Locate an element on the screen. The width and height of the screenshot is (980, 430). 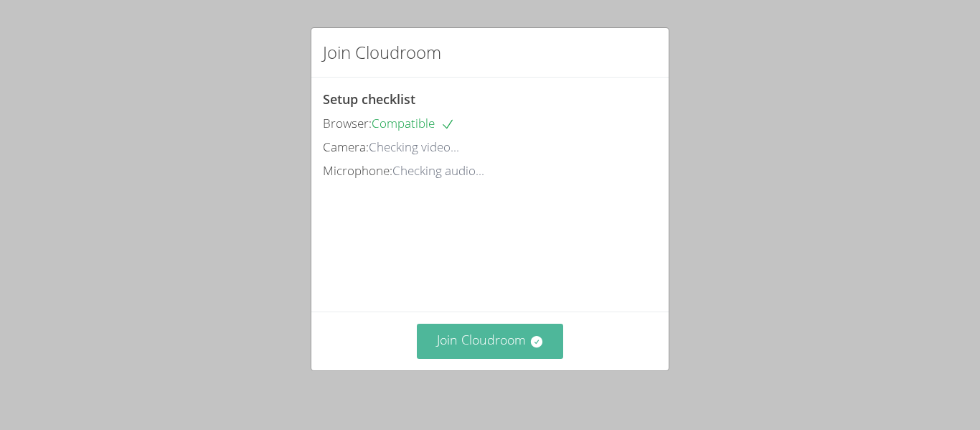
span: Setup checklist is located at coordinates (369, 99).